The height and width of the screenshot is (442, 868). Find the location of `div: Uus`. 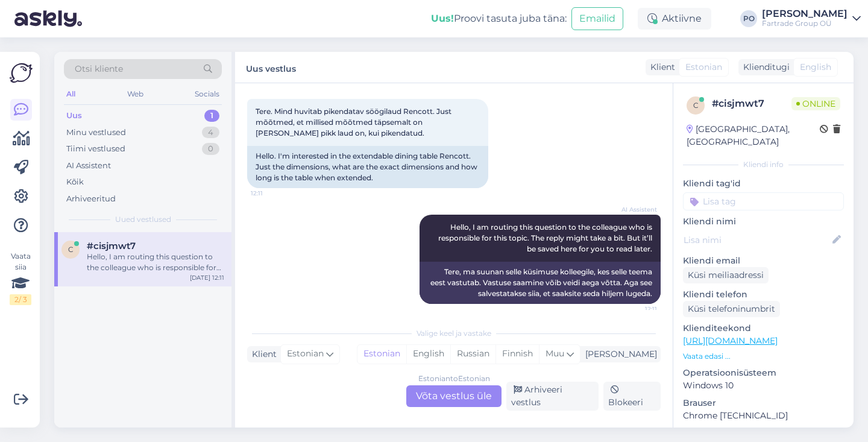

div: Uus is located at coordinates (74, 116).